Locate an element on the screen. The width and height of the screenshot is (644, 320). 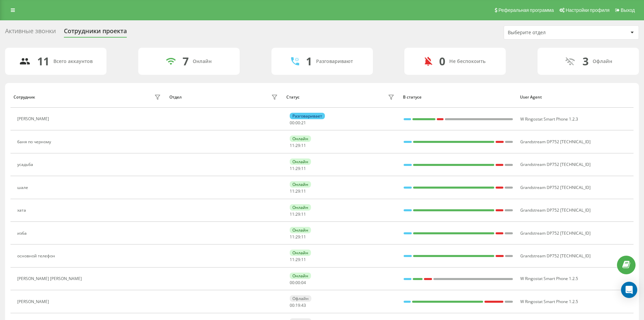
div: Сотрудник is located at coordinates (25, 97).